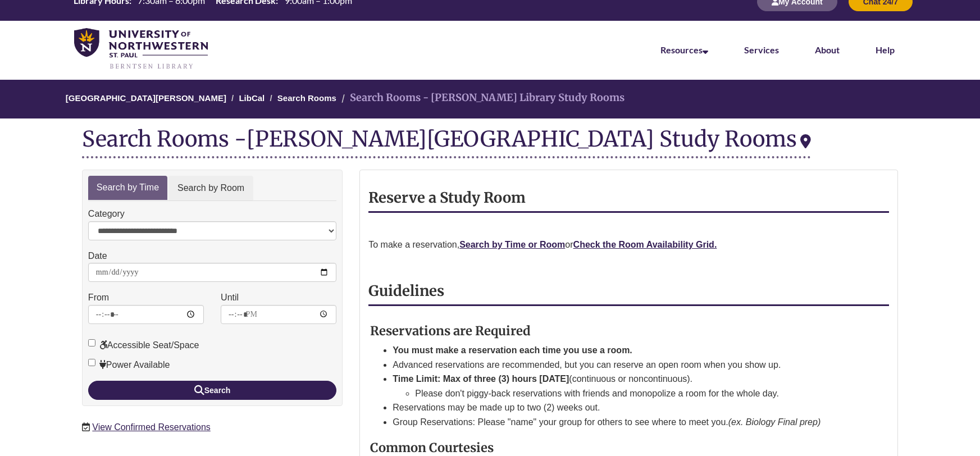 Image resolution: width=980 pixels, height=456 pixels. What do you see at coordinates (98, 298) in the screenshot?
I see `label: From` at bounding box center [98, 298].